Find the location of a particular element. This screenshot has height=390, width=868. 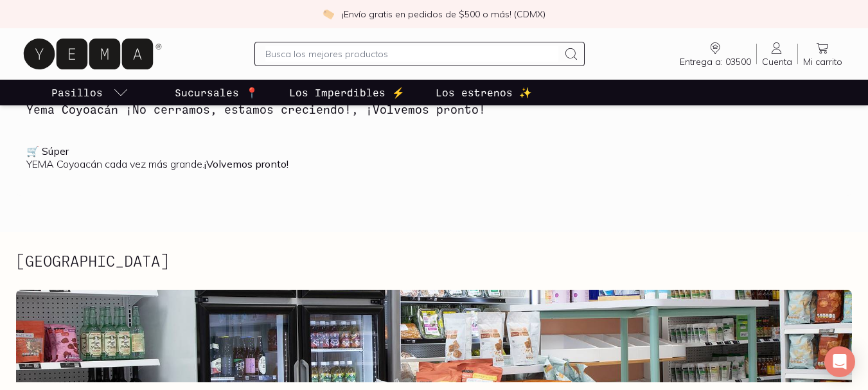

a: pasillo-todos-link is located at coordinates (90, 93).